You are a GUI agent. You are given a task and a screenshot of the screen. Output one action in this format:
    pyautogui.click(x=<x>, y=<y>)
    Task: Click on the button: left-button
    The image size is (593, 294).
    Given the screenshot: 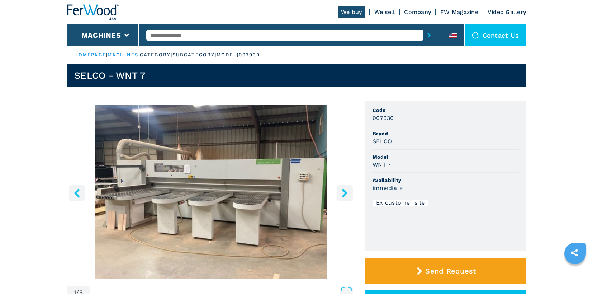 What is the action you would take?
    pyautogui.click(x=77, y=193)
    